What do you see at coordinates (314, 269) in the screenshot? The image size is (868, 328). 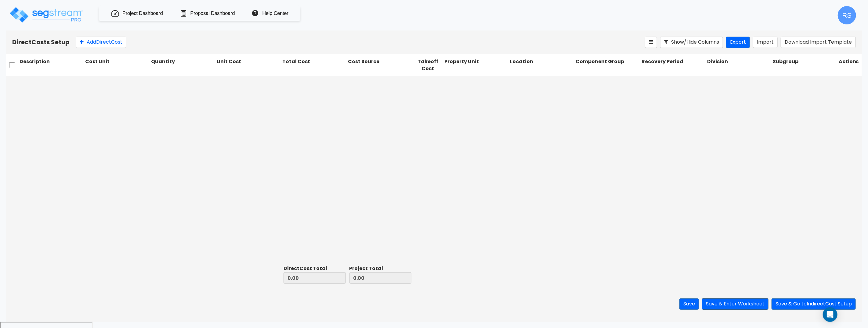 I see `div: Direct Cost Total` at bounding box center [314, 269].